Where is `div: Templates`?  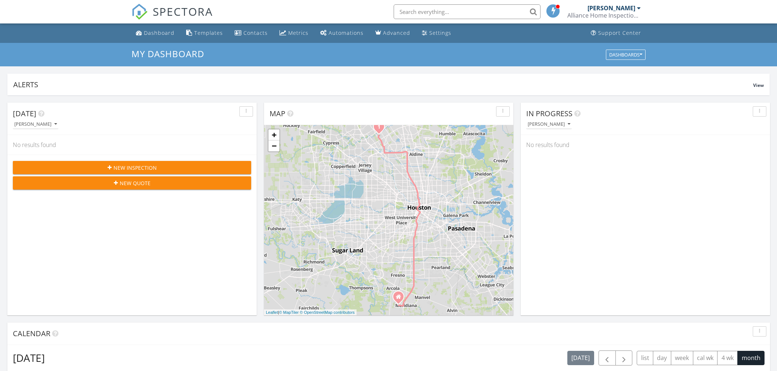
div: Templates is located at coordinates (208, 33).